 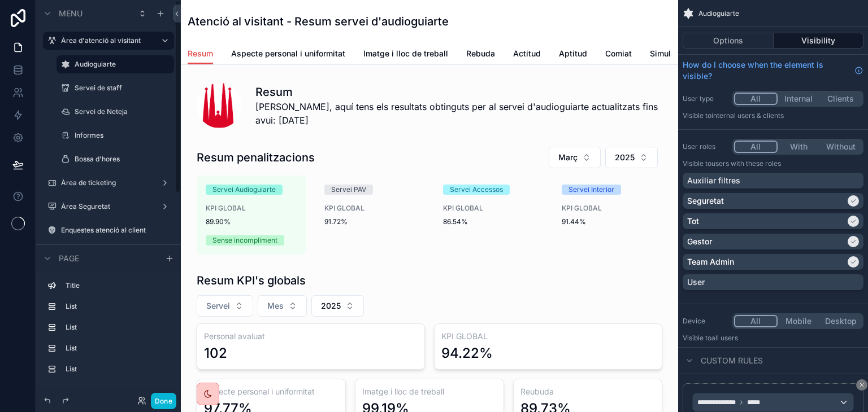 I want to click on a: Simulacions, so click(x=672, y=55).